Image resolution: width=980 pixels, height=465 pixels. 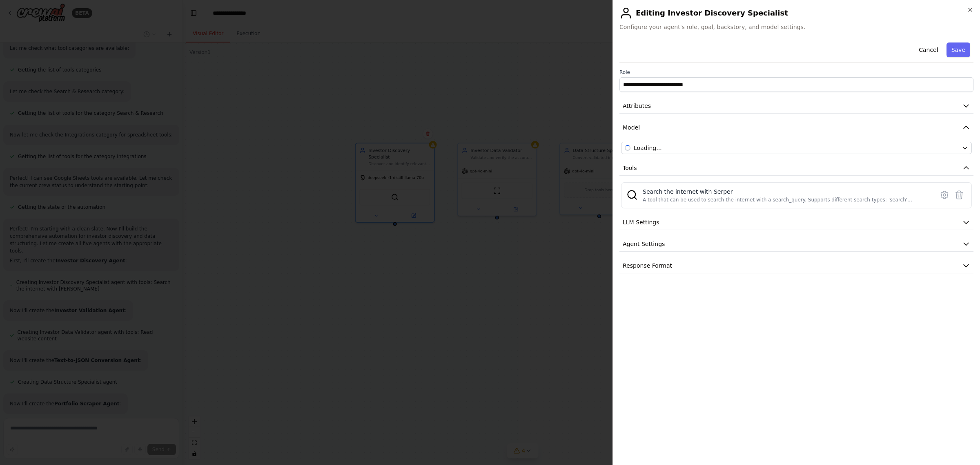 What do you see at coordinates (797, 13) in the screenshot?
I see `h2: Editing Investor Discovery Specialist` at bounding box center [797, 13].